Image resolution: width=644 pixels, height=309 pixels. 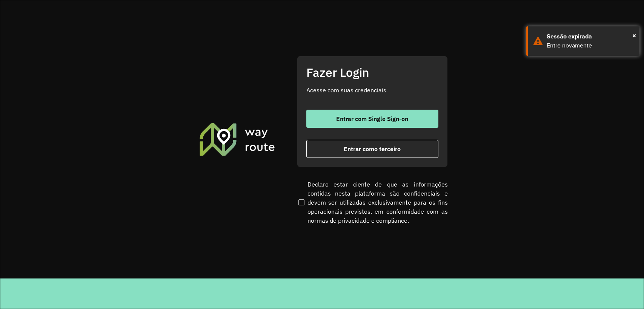 What do you see at coordinates (237, 140) in the screenshot?
I see `img: Roteirizador AmbevTech` at bounding box center [237, 140].